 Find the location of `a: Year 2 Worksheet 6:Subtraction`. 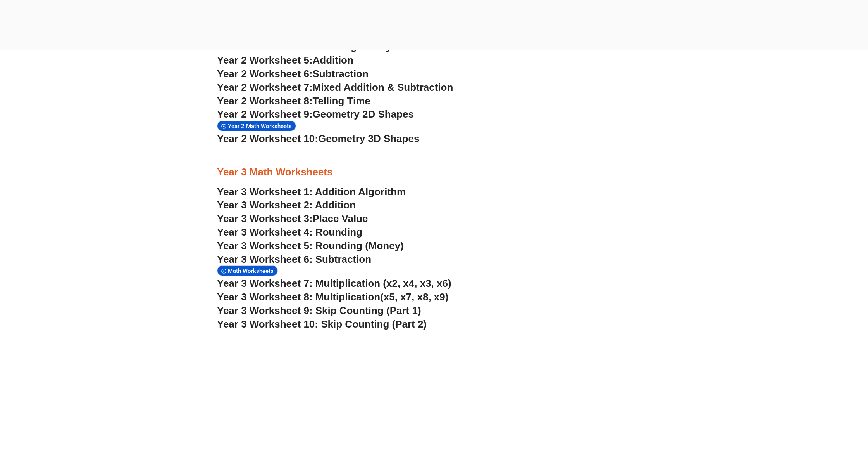

a: Year 2 Worksheet 6:Subtraction is located at coordinates (293, 74).